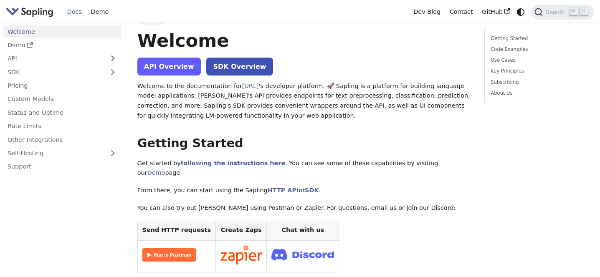 The image size is (600, 277). I want to click on a: Contact, so click(461, 12).